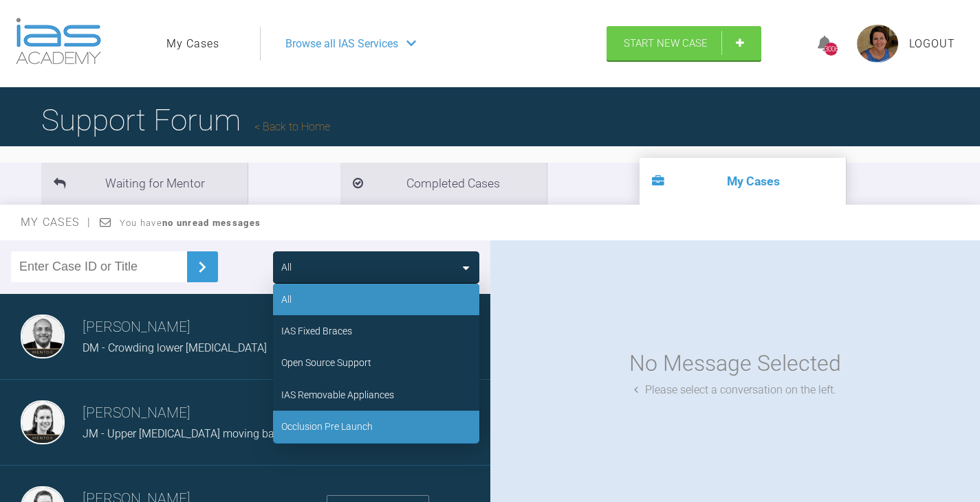 The height and width of the screenshot is (502, 980). Describe the element at coordinates (742, 181) in the screenshot. I see `li: My Cases` at that location.